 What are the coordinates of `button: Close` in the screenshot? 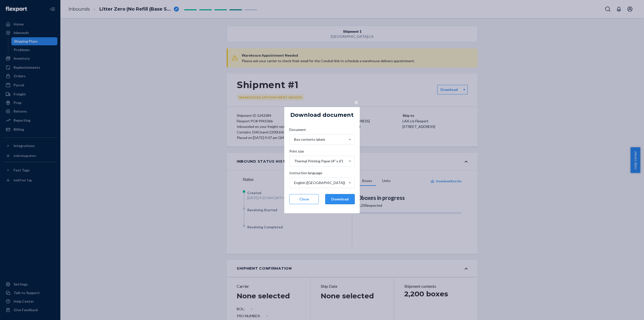 It's located at (304, 199).